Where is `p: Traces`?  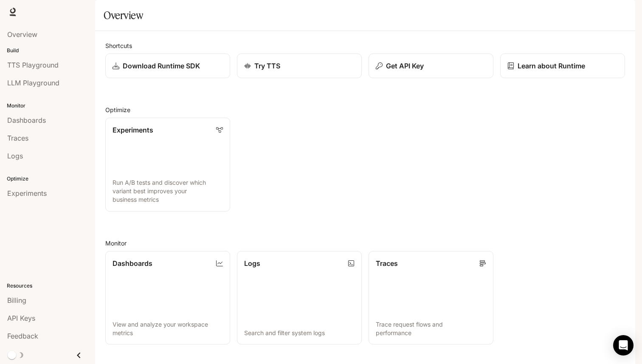 p: Traces is located at coordinates (386, 263).